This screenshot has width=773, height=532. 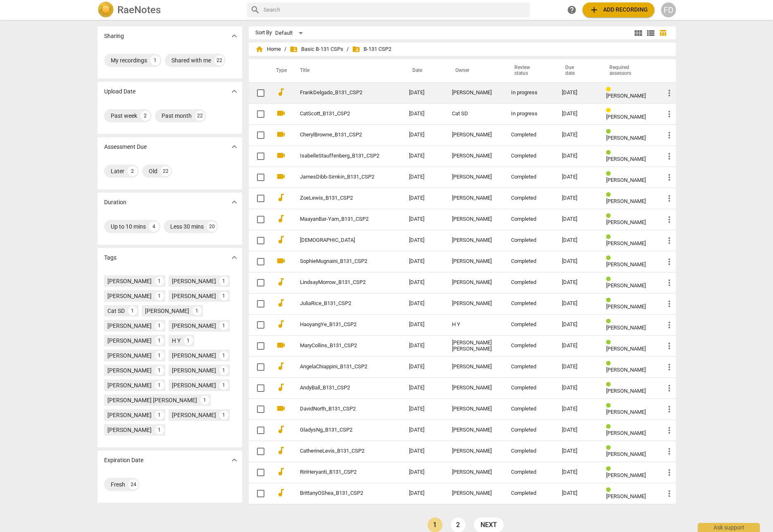 I want to click on div: In progress, so click(x=530, y=92).